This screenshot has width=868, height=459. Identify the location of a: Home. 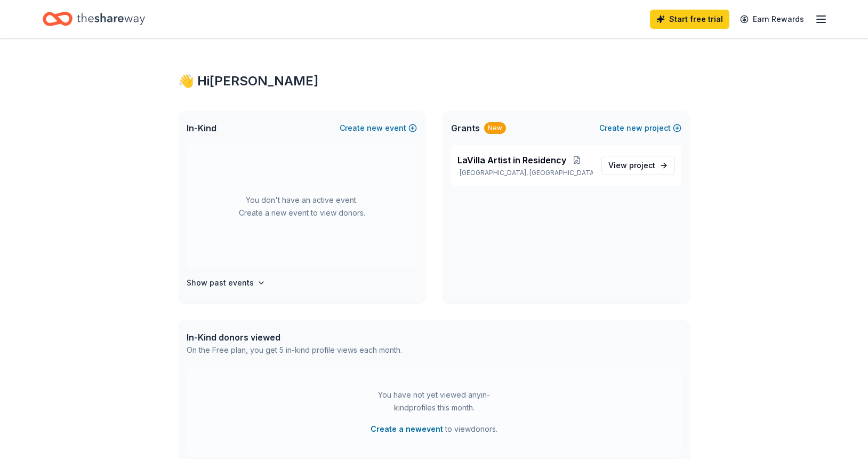
(94, 18).